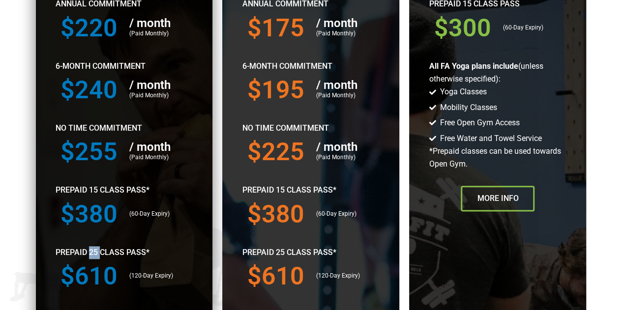 The width and height of the screenshot is (622, 310). Describe the element at coordinates (90, 152) in the screenshot. I see `h3: $255` at that location.